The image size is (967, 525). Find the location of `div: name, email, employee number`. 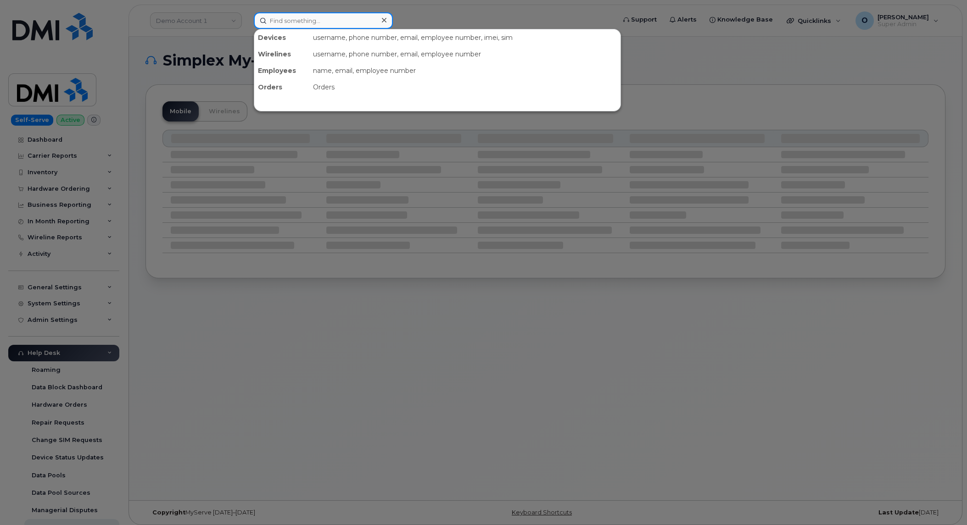

div: name, email, employee number is located at coordinates (465, 71).